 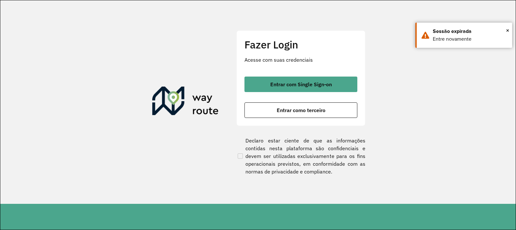 I want to click on div: Entre novamente, so click(x=470, y=39).